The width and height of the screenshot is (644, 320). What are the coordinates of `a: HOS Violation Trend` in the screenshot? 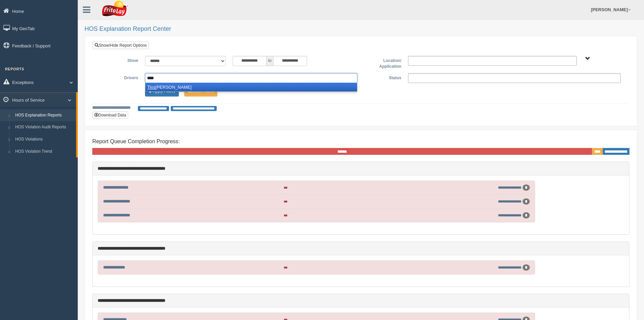 It's located at (44, 152).